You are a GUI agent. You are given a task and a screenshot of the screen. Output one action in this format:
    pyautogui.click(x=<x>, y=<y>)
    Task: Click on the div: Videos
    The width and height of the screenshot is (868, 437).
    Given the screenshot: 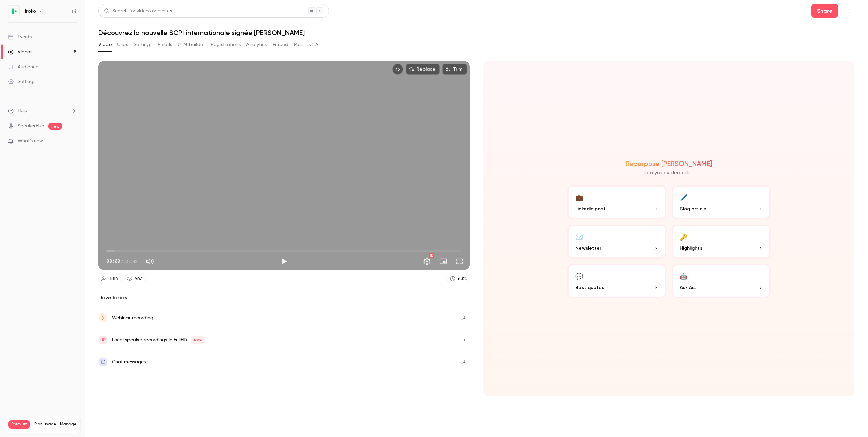 What is the action you would take?
    pyautogui.click(x=20, y=52)
    